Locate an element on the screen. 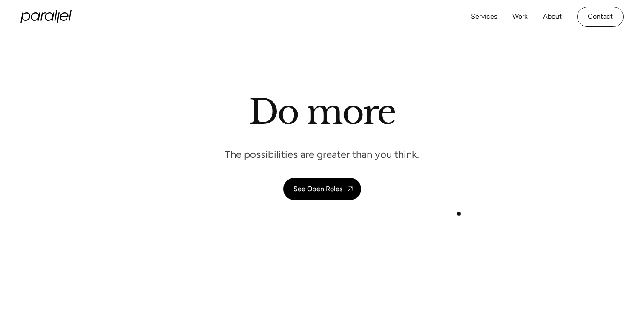 This screenshot has height=329, width=644. a: home is located at coordinates (46, 17).